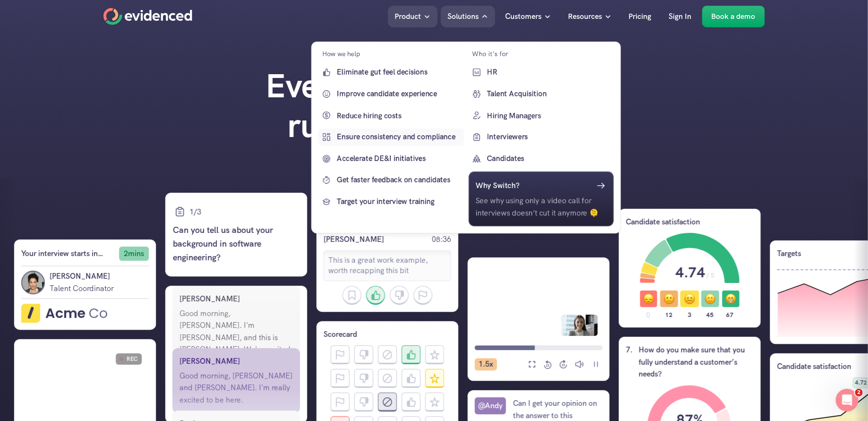  I want to click on p: Hiring Managers, so click(550, 115).